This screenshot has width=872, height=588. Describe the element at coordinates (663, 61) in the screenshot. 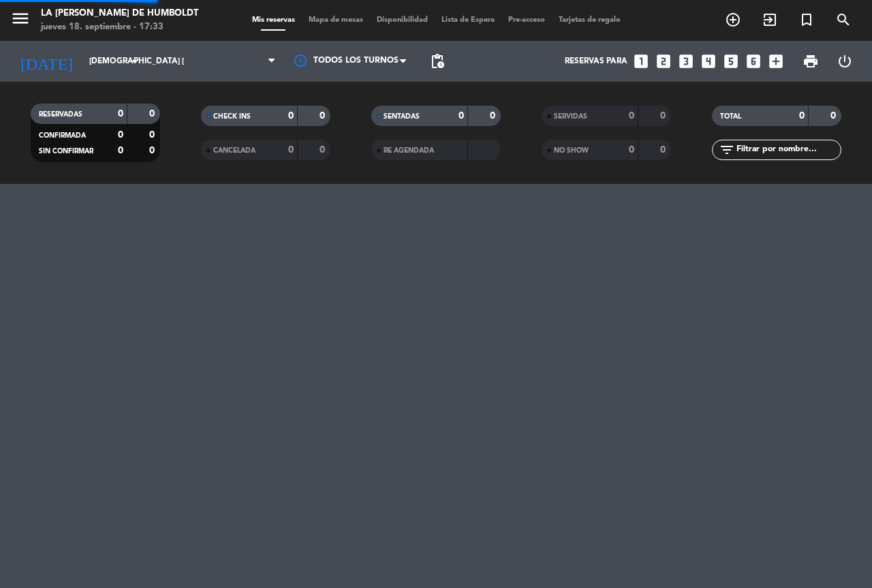

I see `i: looks_two` at that location.